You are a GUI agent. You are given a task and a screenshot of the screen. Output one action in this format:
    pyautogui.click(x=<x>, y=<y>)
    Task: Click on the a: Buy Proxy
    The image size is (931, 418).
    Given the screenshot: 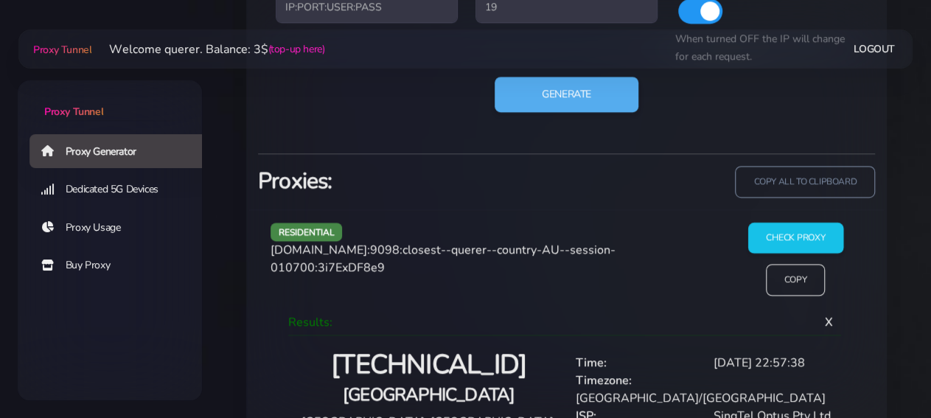 What is the action you would take?
    pyautogui.click(x=122, y=265)
    